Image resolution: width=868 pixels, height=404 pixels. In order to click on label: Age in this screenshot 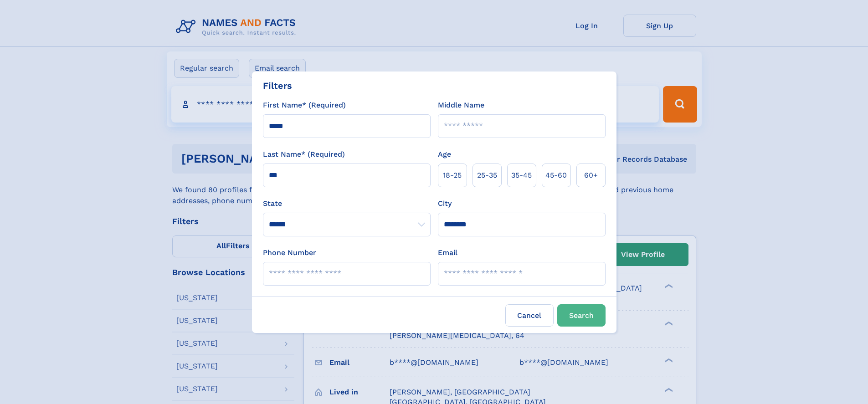, I will do `click(444, 155)`.